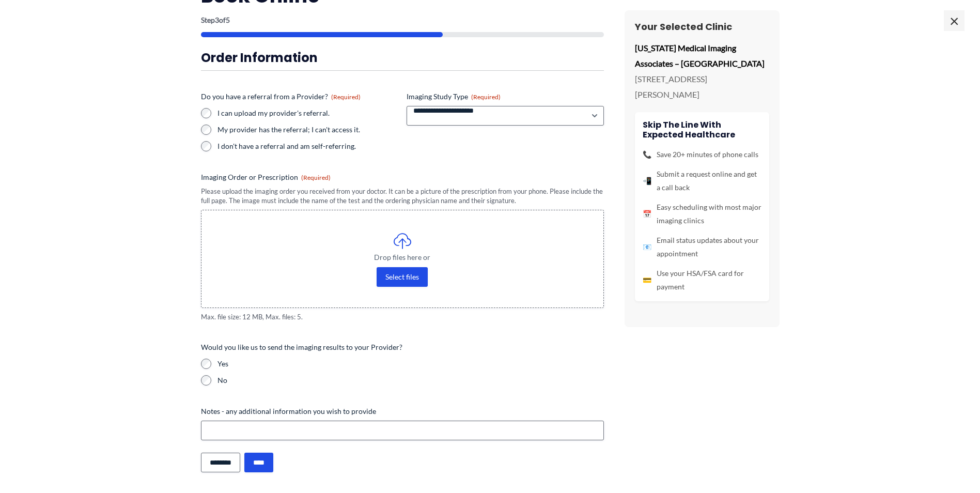  What do you see at coordinates (702, 26) in the screenshot?
I see `h3: Your Selected Clinic` at bounding box center [702, 26].